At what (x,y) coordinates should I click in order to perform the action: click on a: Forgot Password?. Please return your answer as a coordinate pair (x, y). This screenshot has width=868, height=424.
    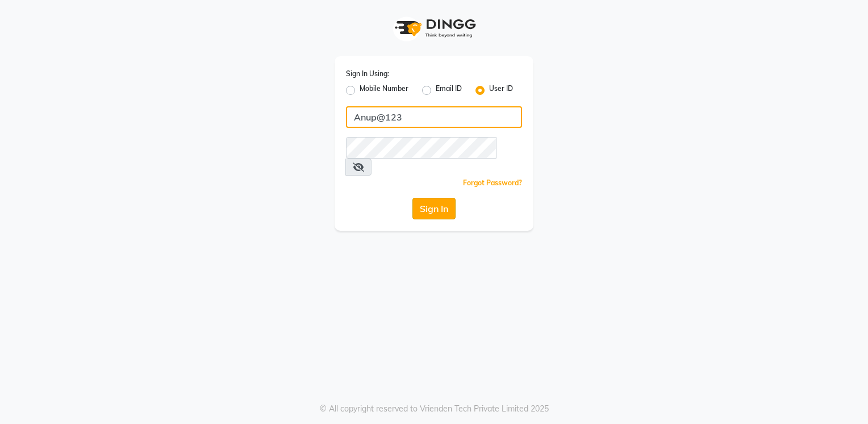
    Looking at the image, I should click on (492, 183).